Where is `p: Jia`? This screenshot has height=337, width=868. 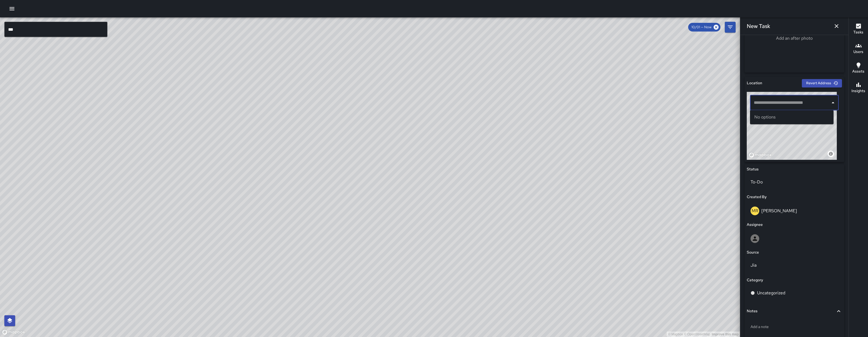 p: Jia is located at coordinates (794, 265).